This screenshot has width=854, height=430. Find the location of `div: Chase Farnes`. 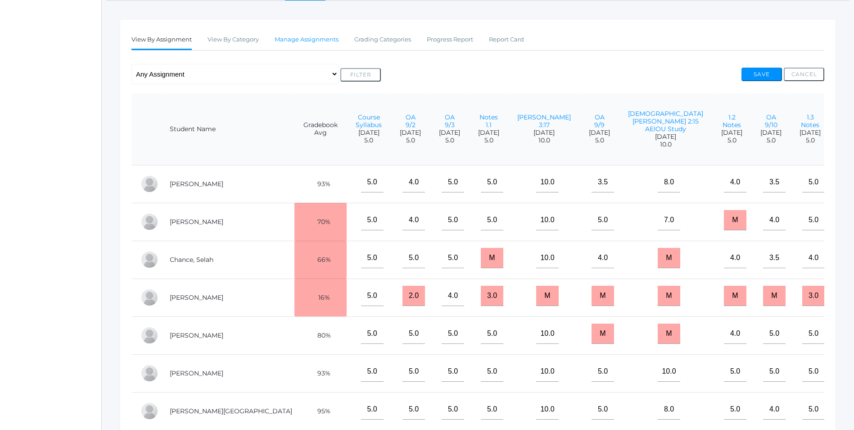

div: Chase Farnes is located at coordinates (150, 335).